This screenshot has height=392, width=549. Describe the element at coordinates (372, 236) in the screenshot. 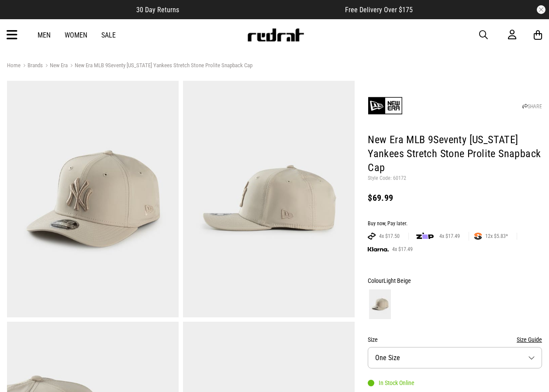

I see `img: AFTERPAY` at that location.